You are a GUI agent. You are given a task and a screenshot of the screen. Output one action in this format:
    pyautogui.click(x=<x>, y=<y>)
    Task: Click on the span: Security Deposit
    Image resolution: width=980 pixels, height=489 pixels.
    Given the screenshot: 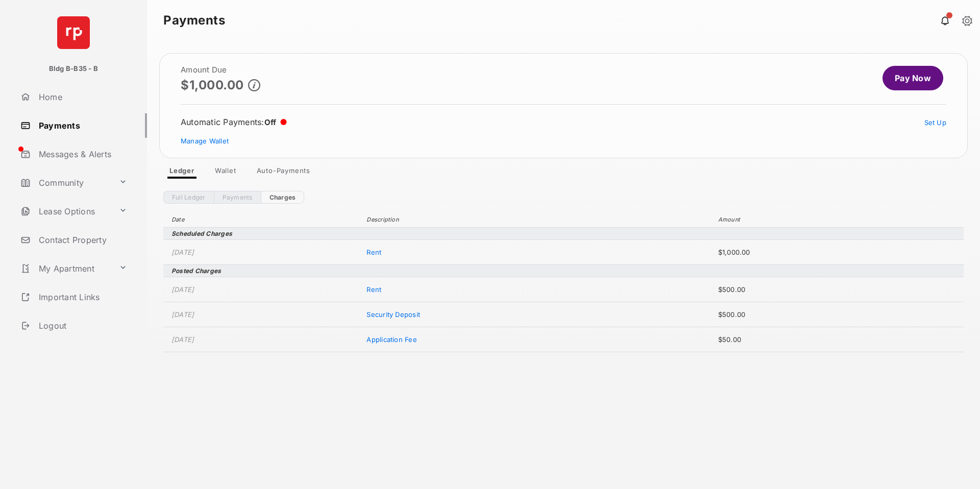 What is the action you would take?
    pyautogui.click(x=393, y=315)
    